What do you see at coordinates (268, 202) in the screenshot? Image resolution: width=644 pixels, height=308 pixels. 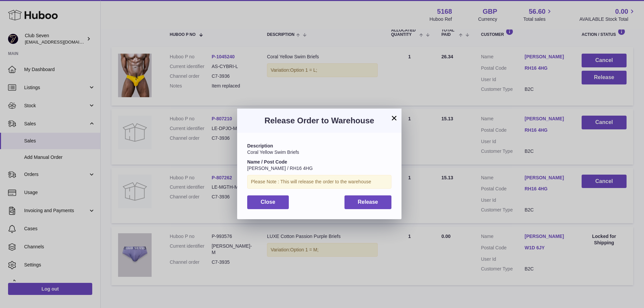 I see `button: Close` at bounding box center [268, 202].